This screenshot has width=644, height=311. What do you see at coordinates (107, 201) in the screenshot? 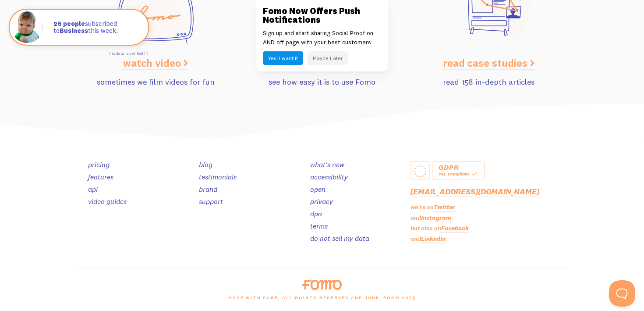
I see `a: video guides` at bounding box center [107, 201].